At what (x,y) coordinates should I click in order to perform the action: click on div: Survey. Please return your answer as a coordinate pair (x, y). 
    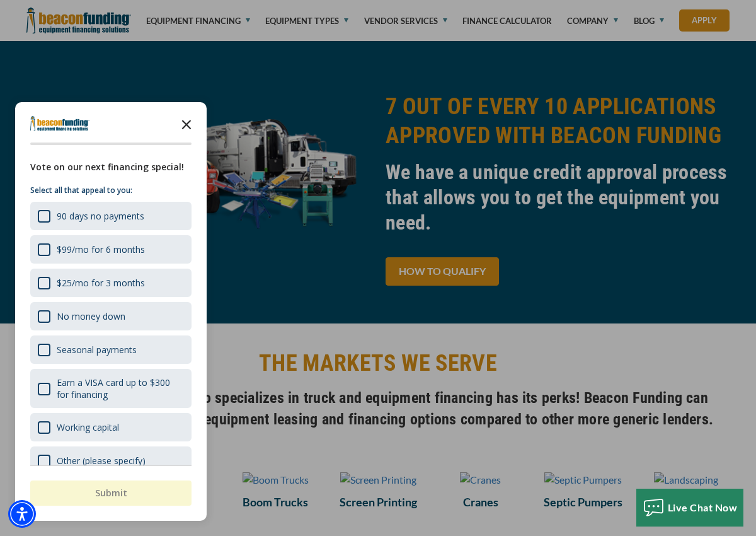
    Looking at the image, I should click on (111, 311).